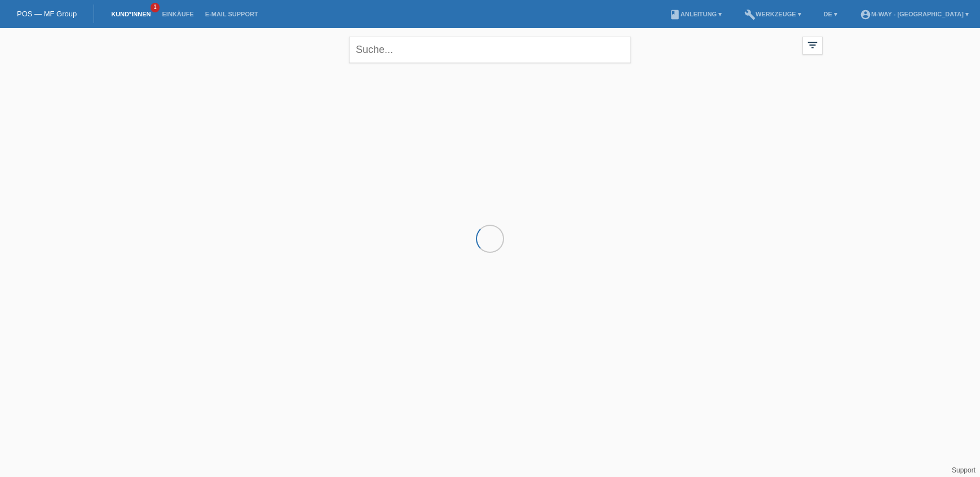  Describe the element at coordinates (813, 45) in the screenshot. I see `i: filter_list` at that location.